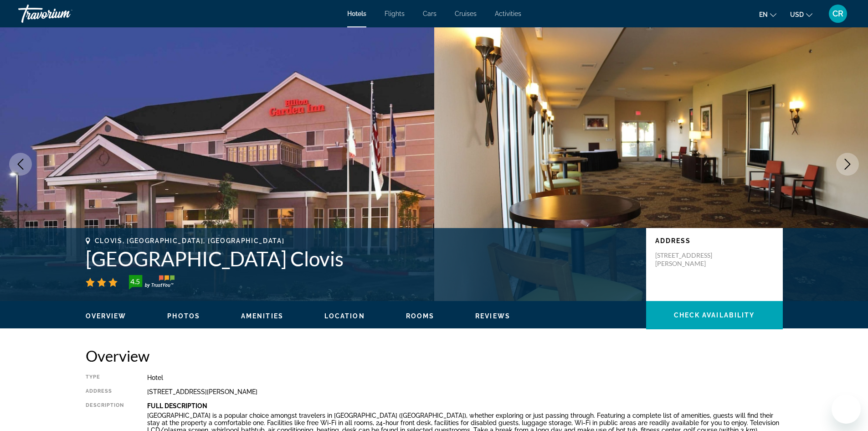 The height and width of the screenshot is (431, 868). Describe the element at coordinates (430, 13) in the screenshot. I see `a: Cars` at that location.